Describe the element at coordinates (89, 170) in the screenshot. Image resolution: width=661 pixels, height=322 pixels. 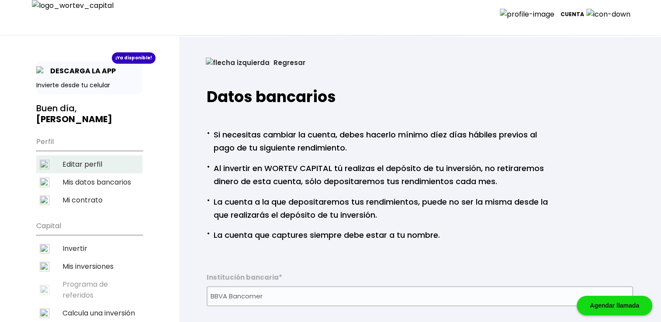
I see `ul: Perfil` at that location.